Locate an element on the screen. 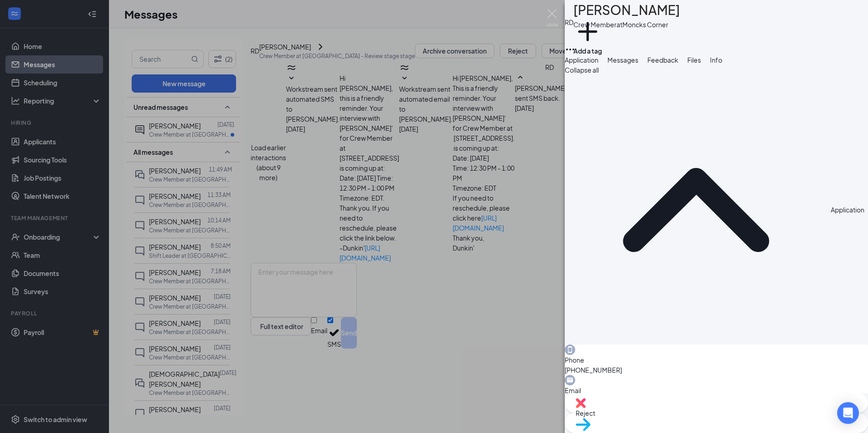 This screenshot has height=433, width=868. span: Feedback is located at coordinates (663, 60).